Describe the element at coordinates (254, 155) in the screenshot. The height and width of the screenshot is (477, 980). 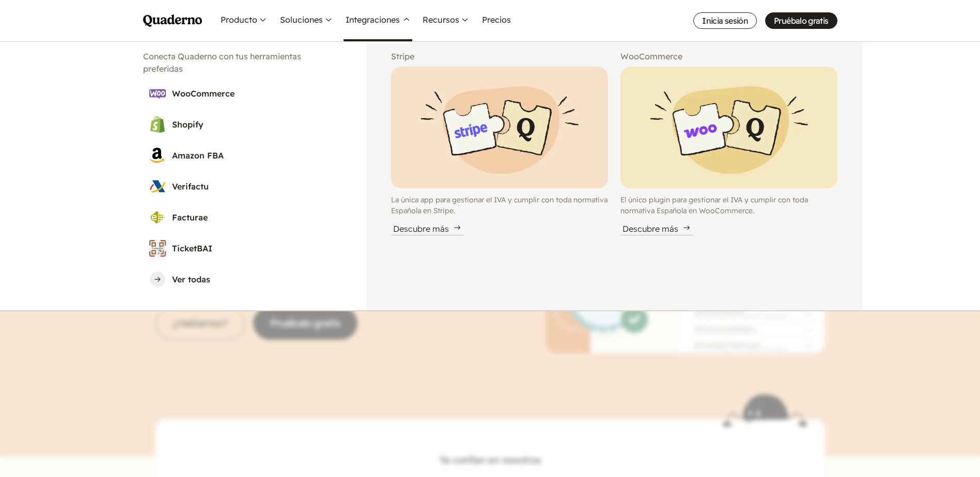
I see `h3: Amazon FBA` at that location.